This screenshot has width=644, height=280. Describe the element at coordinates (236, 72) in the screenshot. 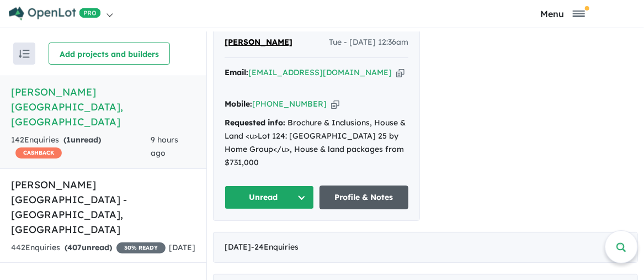

I see `strong: Email:` at that location.